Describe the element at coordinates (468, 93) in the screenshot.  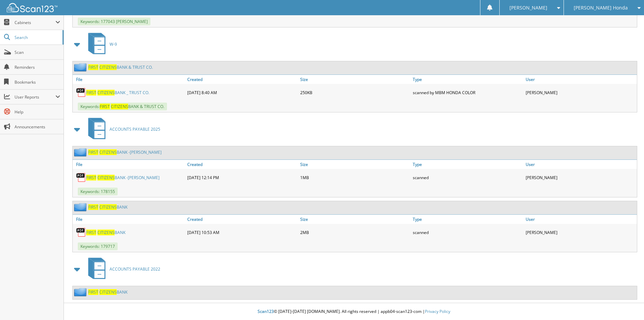
I see `div: scanned by MBM HONDA COLOR` at that location.